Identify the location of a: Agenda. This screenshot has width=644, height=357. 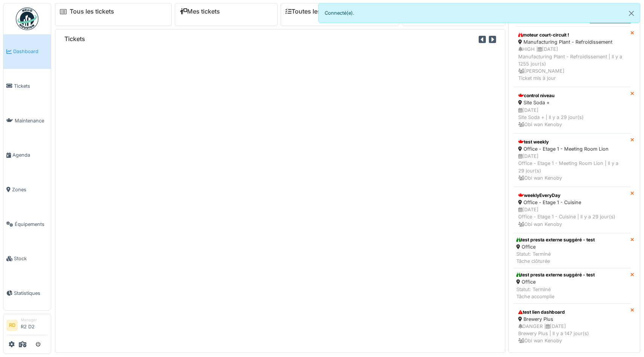
(27, 155).